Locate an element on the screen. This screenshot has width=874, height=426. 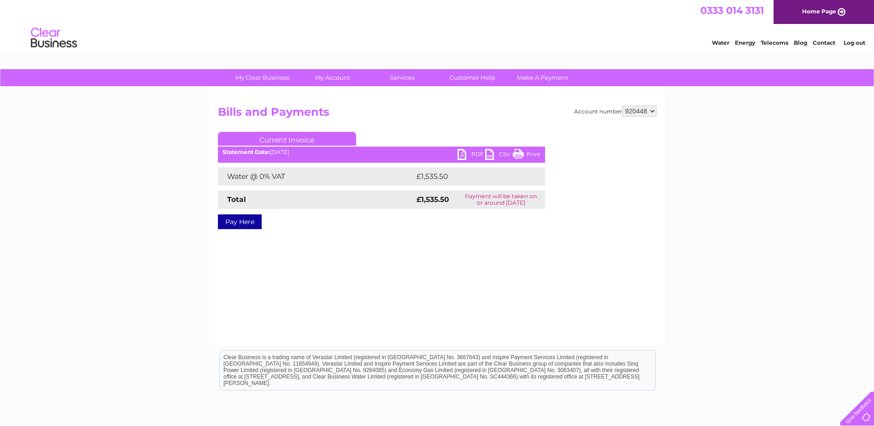
span: 0333 014 3131 is located at coordinates (732, 10).